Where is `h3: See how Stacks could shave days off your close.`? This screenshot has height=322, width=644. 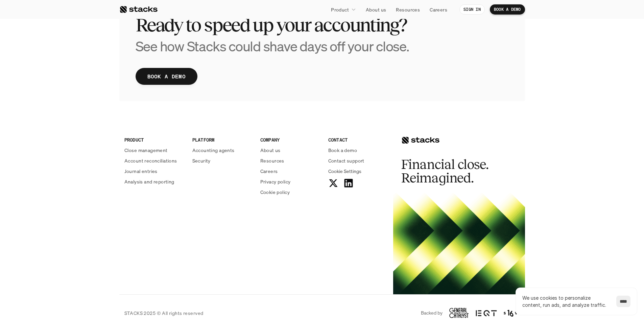
h3: See how Stacks could shave days off your close. is located at coordinates (272, 46).